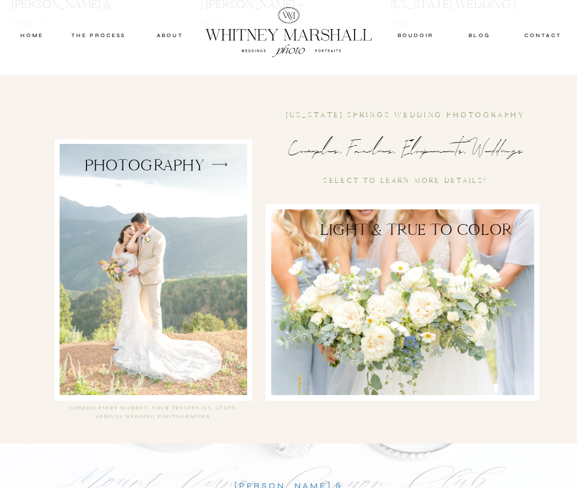  I want to click on a: contact, so click(543, 35).